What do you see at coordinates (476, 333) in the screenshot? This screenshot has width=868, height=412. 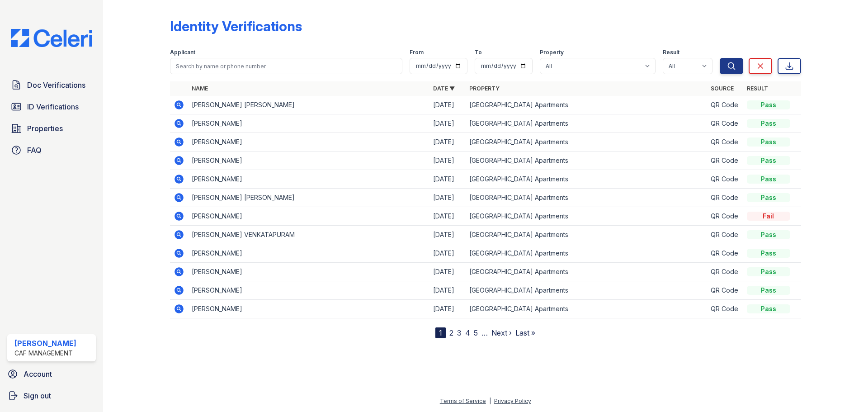 I see `a: 5` at bounding box center [476, 333].